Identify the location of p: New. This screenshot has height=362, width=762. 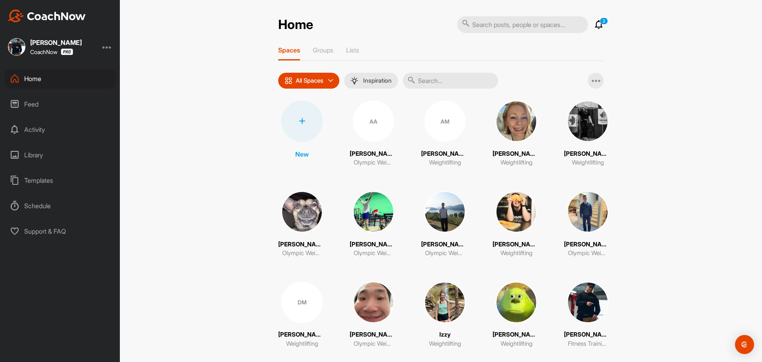
(302, 154).